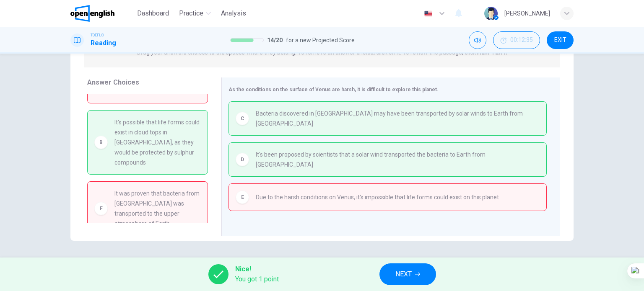 Image resolution: width=644 pixels, height=291 pixels. Describe the element at coordinates (560, 40) in the screenshot. I see `button: EXIT` at that location.